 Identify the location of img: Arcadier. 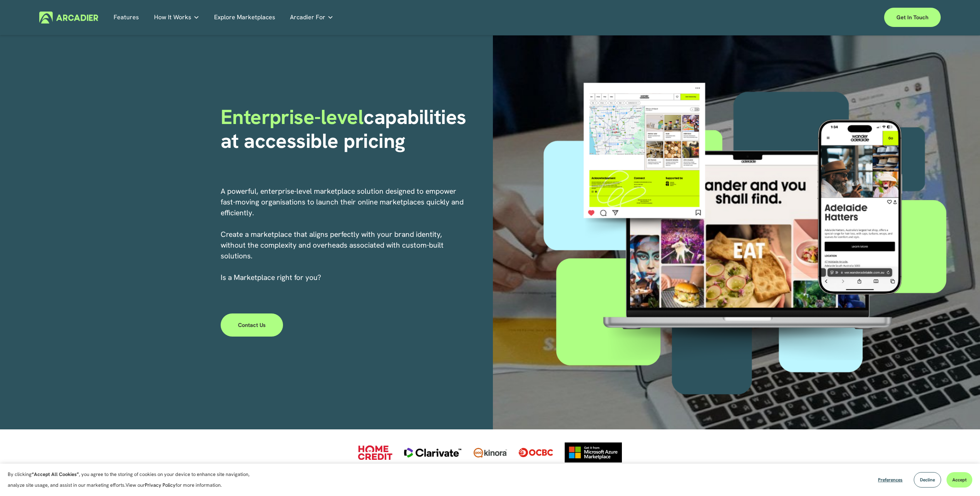
(68, 17).